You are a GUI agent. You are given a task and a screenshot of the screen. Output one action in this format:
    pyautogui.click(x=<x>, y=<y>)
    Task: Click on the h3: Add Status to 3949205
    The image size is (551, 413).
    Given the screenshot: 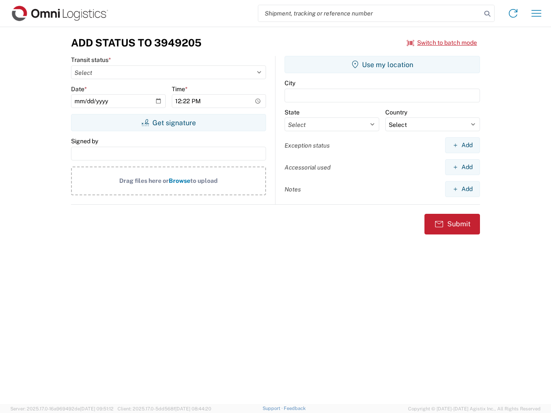 What is the action you would take?
    pyautogui.click(x=136, y=43)
    